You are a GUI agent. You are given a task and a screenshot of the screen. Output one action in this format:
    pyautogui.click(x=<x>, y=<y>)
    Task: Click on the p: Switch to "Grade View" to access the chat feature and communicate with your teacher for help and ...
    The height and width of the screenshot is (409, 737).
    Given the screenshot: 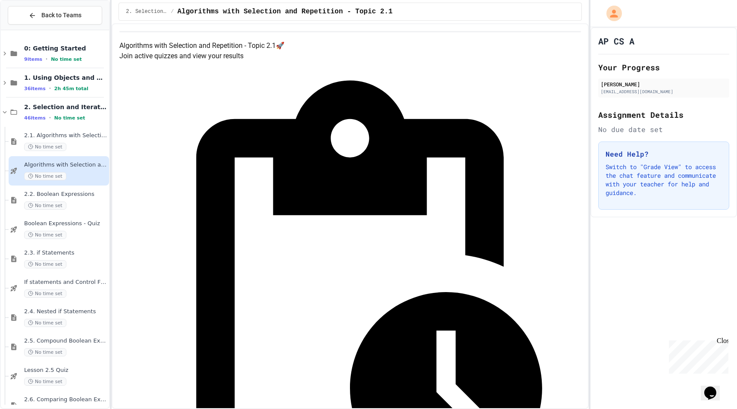 What is the action you would take?
    pyautogui.click(x=664, y=180)
    